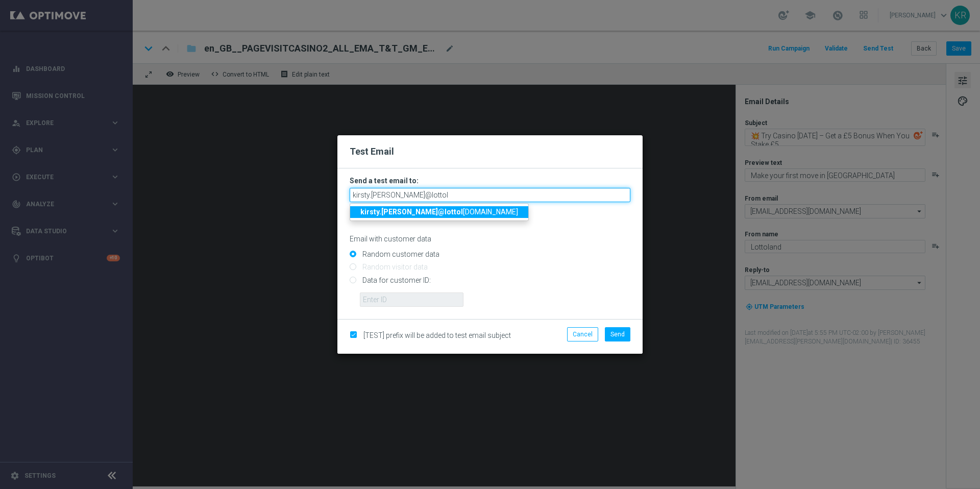  Describe the element at coordinates (618, 334) in the screenshot. I see `button: Send` at that location.